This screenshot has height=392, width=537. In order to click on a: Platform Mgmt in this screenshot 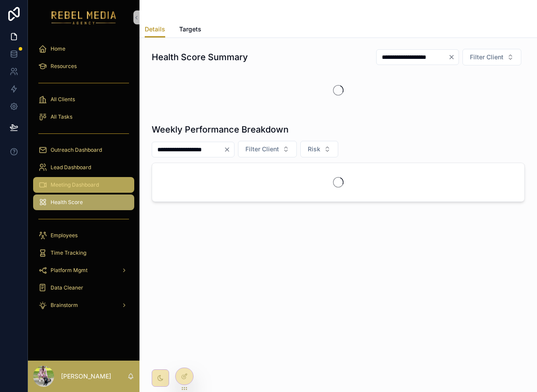, I will do `click(84, 270)`.